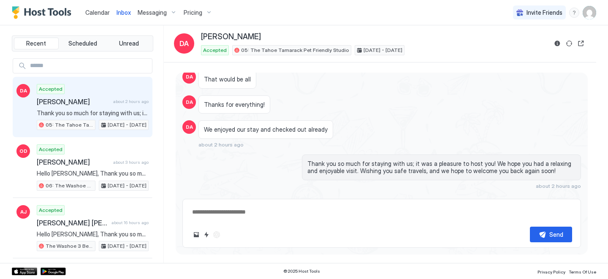 Image resolution: width=608 pixels, height=279 pixels. What do you see at coordinates (23, 212) in the screenshot?
I see `span: AJ` at bounding box center [23, 212].